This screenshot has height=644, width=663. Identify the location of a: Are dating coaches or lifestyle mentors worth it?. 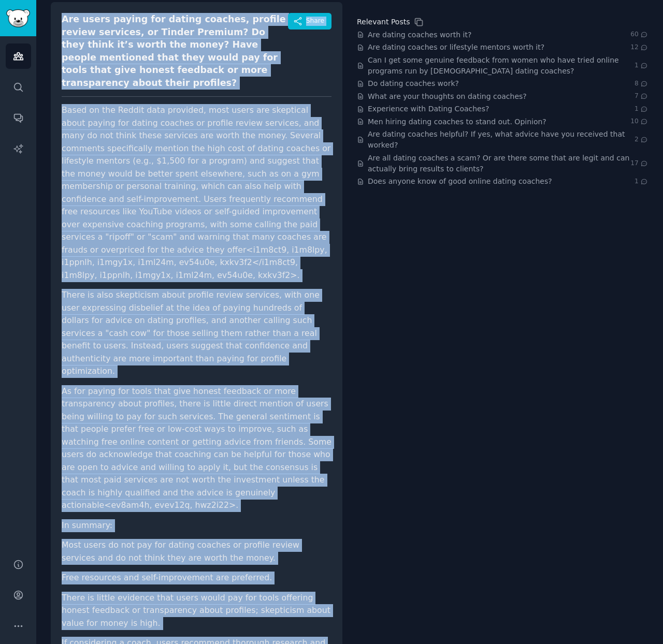
(456, 47).